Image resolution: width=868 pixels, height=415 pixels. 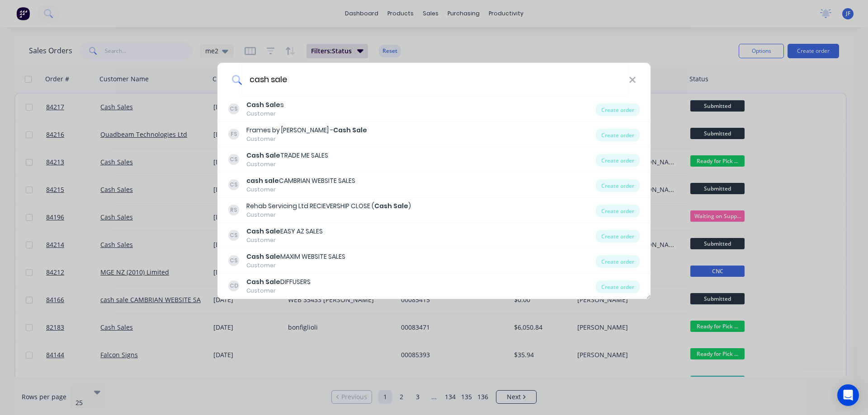 I want to click on div: FS, so click(x=234, y=134).